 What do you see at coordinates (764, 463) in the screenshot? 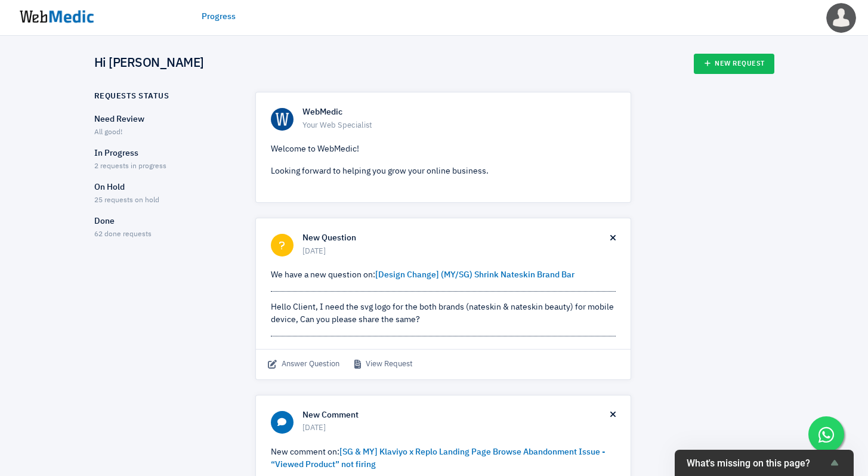
I see `button: Show survey - What's missing on this page?` at bounding box center [764, 463].